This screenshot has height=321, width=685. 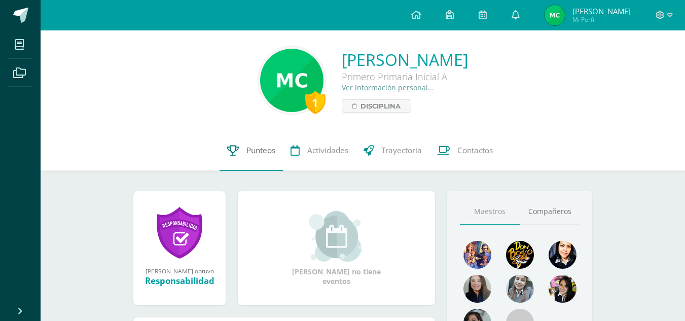 I want to click on span: Contactos, so click(x=475, y=150).